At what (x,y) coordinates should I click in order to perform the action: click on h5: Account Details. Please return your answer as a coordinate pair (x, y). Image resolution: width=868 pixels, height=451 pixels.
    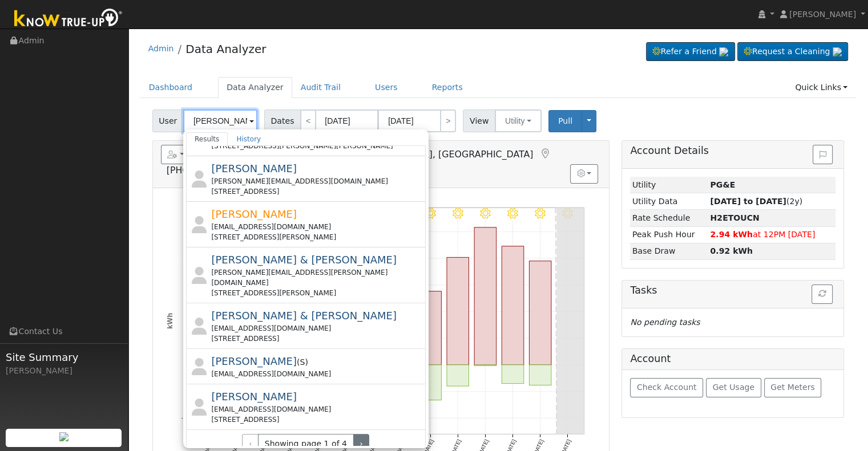
    Looking at the image, I should click on (732, 150).